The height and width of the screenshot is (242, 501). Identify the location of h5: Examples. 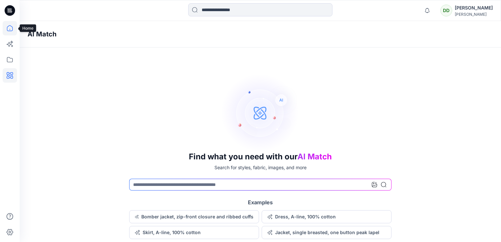
(260, 202).